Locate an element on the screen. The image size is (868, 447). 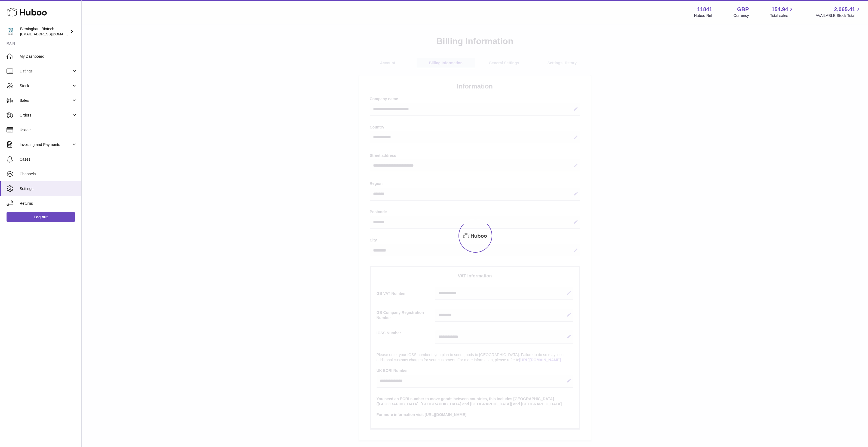
span: AVAILABLE Stock Total is located at coordinates (839, 16).